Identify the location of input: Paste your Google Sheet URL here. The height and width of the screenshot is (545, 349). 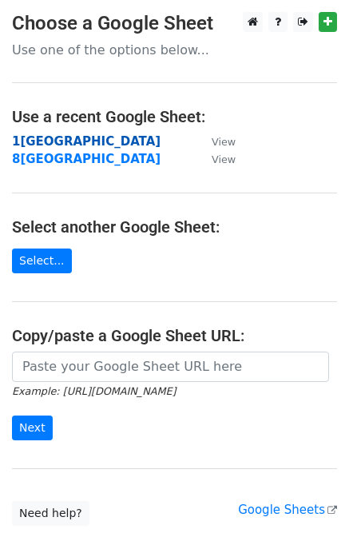
(170, 367).